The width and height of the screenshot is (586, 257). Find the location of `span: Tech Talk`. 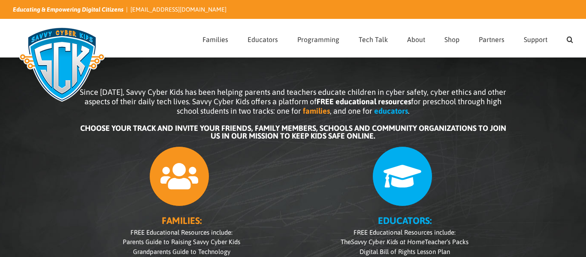

span: Tech Talk is located at coordinates (374, 39).